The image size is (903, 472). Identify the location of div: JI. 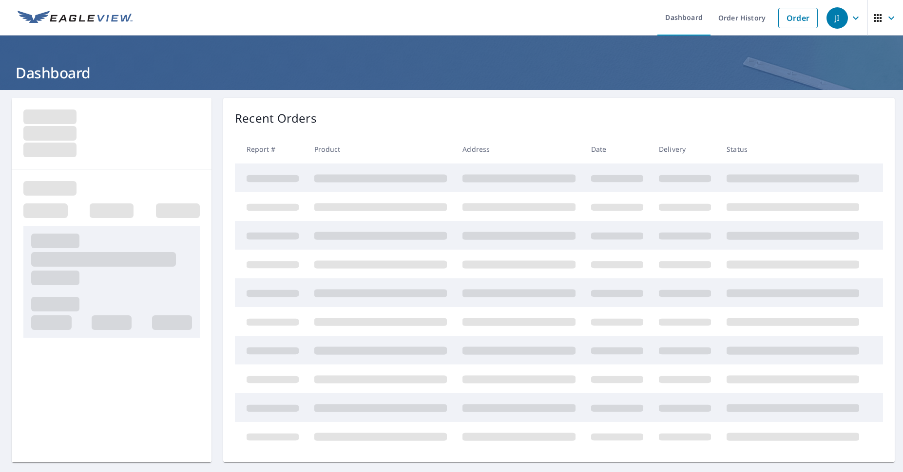
(837, 18).